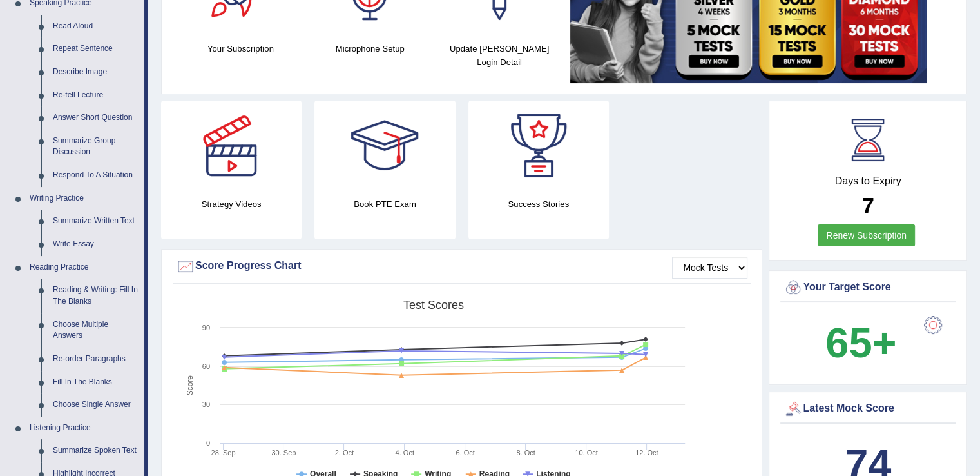  What do you see at coordinates (208, 443) in the screenshot?
I see `text: 0` at bounding box center [208, 443].